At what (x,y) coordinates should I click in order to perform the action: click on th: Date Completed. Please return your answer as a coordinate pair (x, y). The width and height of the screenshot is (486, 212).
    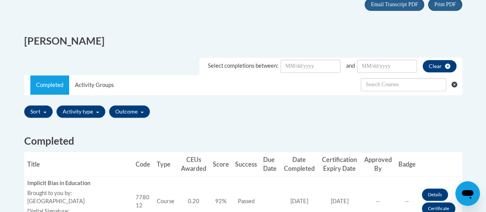
    Looking at the image, I should click on (299, 164).